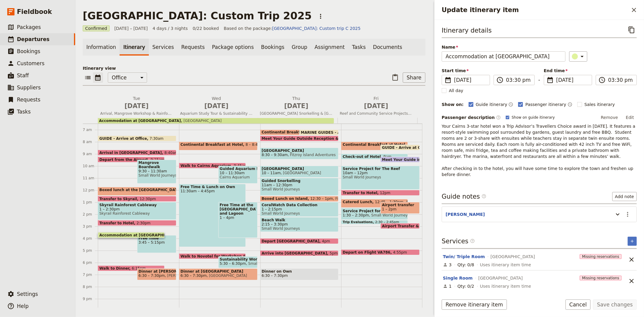  Describe the element at coordinates (299, 187) in the screenshot. I see `div: Guided Snorkelling11am – 12:30pmSmall World Journeys` at that location.